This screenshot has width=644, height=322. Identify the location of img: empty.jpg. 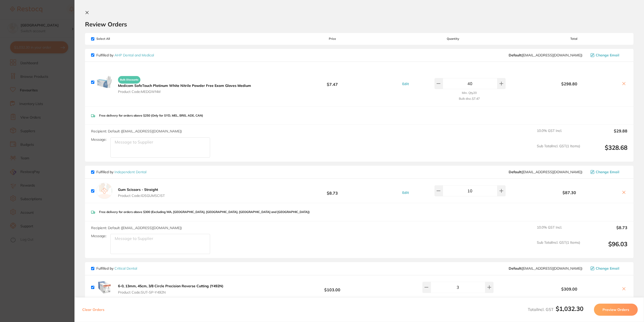
(104, 190).